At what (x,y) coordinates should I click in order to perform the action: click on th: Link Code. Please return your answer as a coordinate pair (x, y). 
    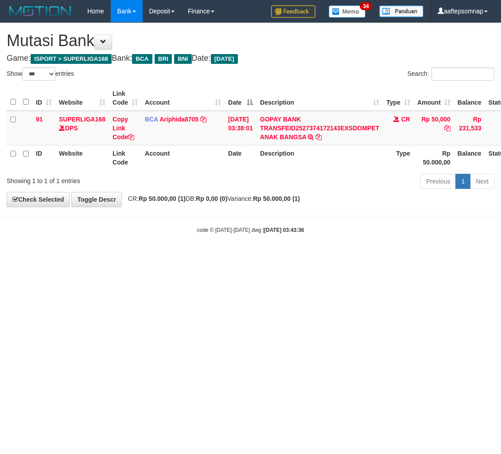
    Looking at the image, I should click on (125, 157).